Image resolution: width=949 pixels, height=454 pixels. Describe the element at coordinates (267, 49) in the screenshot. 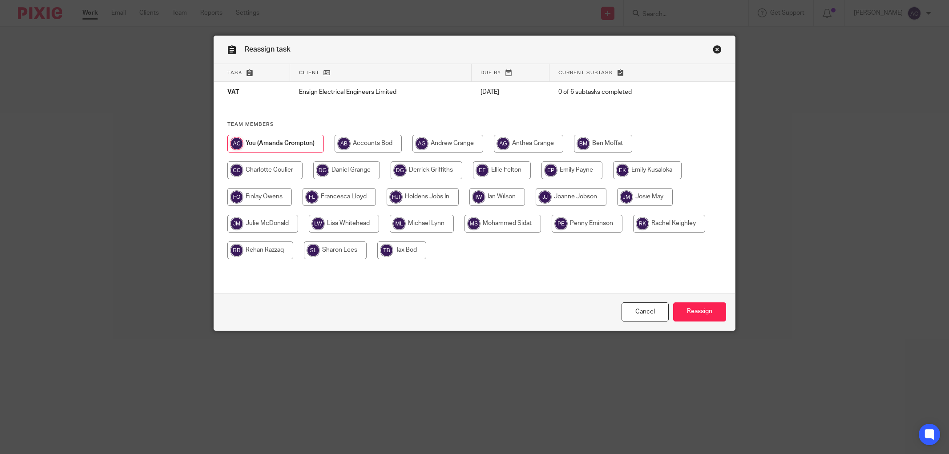

I see `span: Reassign task` at that location.